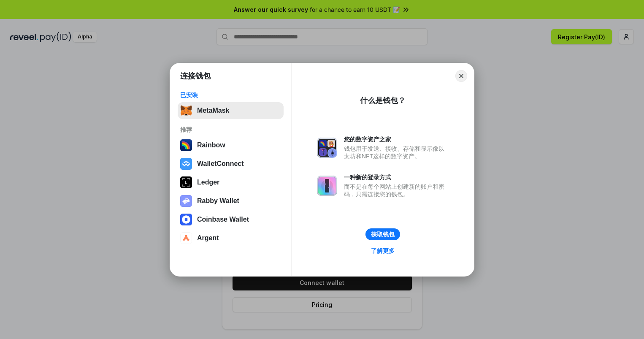 Image resolution: width=644 pixels, height=339 pixels. I want to click on button: Ledger, so click(231, 182).